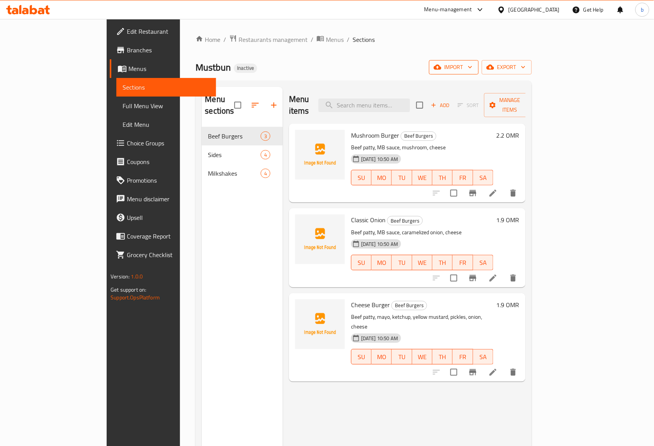 The height and width of the screenshot is (446, 654). What do you see at coordinates (242, 155) in the screenshot?
I see `nav: Menu sections` at bounding box center [242, 155].